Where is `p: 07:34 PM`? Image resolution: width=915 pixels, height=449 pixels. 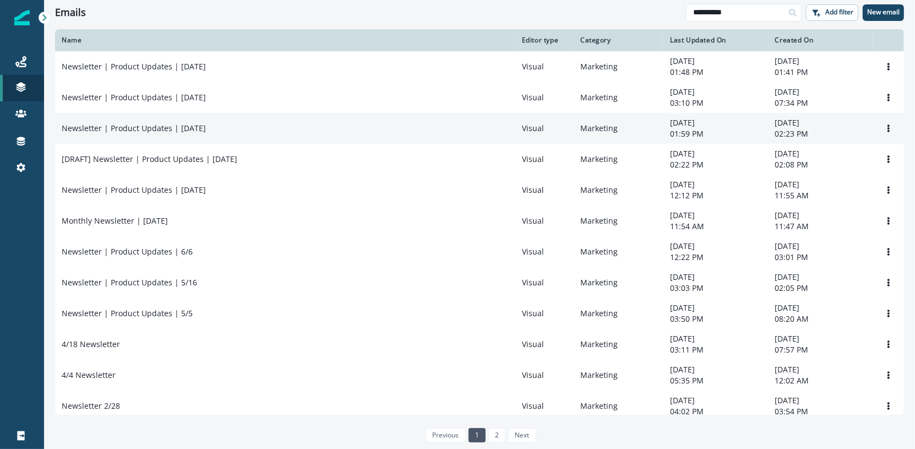 p: 07:34 PM is located at coordinates (821, 103).